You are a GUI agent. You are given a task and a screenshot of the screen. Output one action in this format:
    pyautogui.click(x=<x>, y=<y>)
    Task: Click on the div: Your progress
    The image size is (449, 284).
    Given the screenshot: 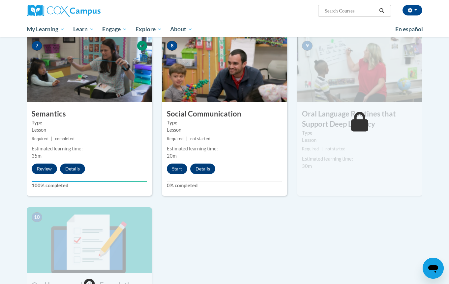 What is the action you would take?
    pyautogui.click(x=89, y=182)
    